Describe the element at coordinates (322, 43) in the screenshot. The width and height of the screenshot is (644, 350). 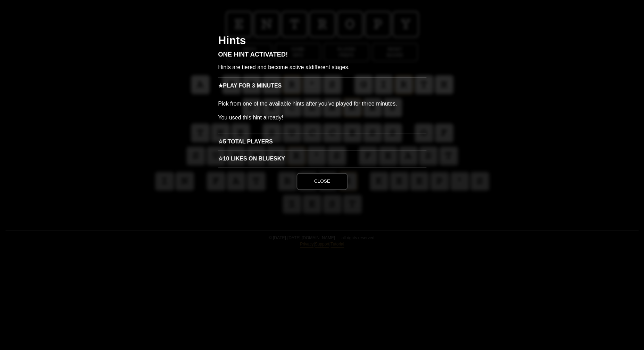
I see `h2: Hints` at that location.